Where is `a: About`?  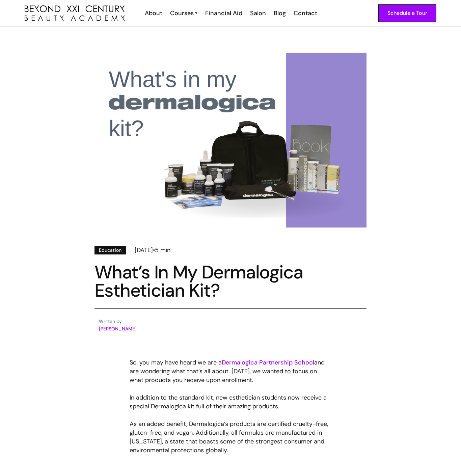 a: About is located at coordinates (153, 13).